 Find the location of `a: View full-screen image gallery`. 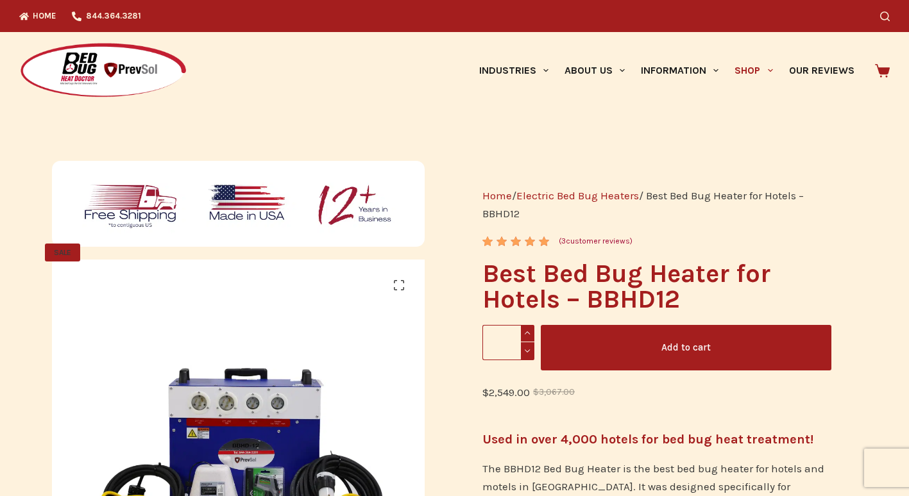

a: View full-screen image gallery is located at coordinates (399, 285).